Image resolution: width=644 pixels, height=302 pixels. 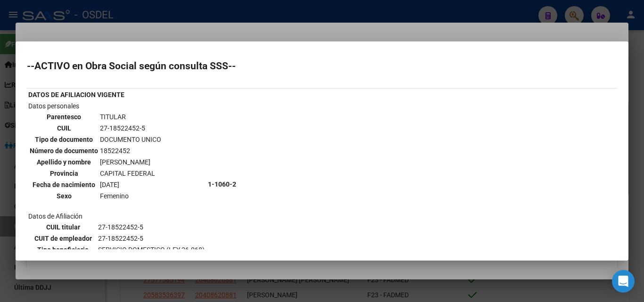 I want to click on td: TITULAR, so click(x=130, y=117).